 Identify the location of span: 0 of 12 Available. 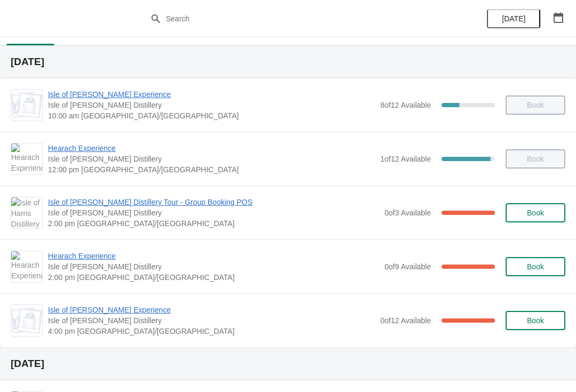
(405, 321).